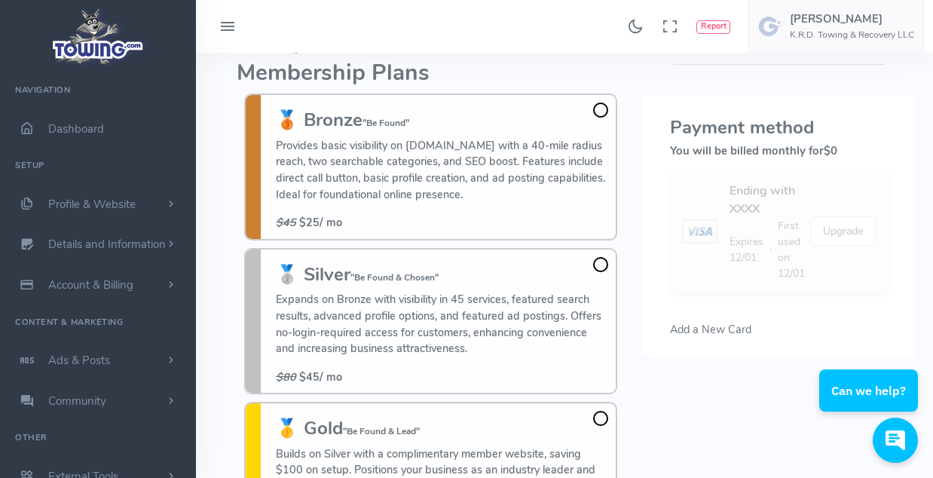 This screenshot has width=933, height=478. What do you see at coordinates (770, 26) in the screenshot?
I see `img: user-image` at bounding box center [770, 26].